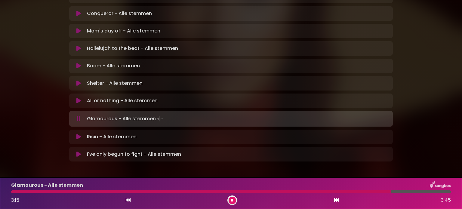 This screenshot has width=462, height=209. I want to click on p: Shelter - Alle stemmen, so click(115, 83).